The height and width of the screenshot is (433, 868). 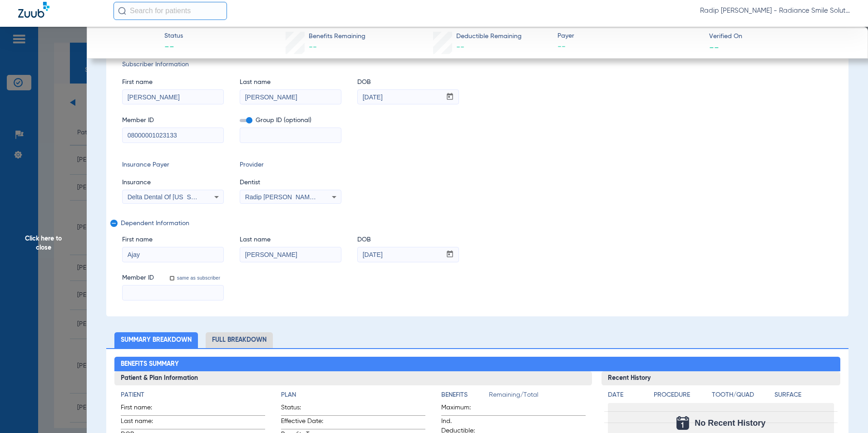 What do you see at coordinates (353, 378) in the screenshot?
I see `h3: Patient & Plan Information` at bounding box center [353, 378].